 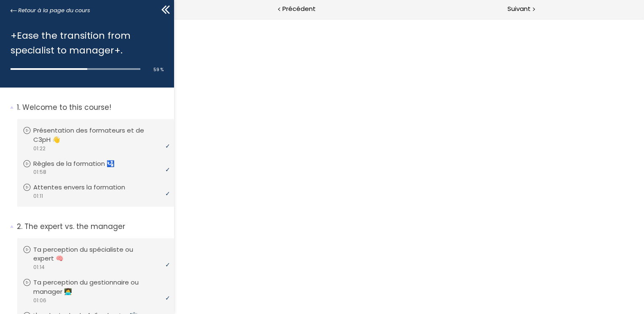 I want to click on a: Retour à la page du cours, so click(x=50, y=10).